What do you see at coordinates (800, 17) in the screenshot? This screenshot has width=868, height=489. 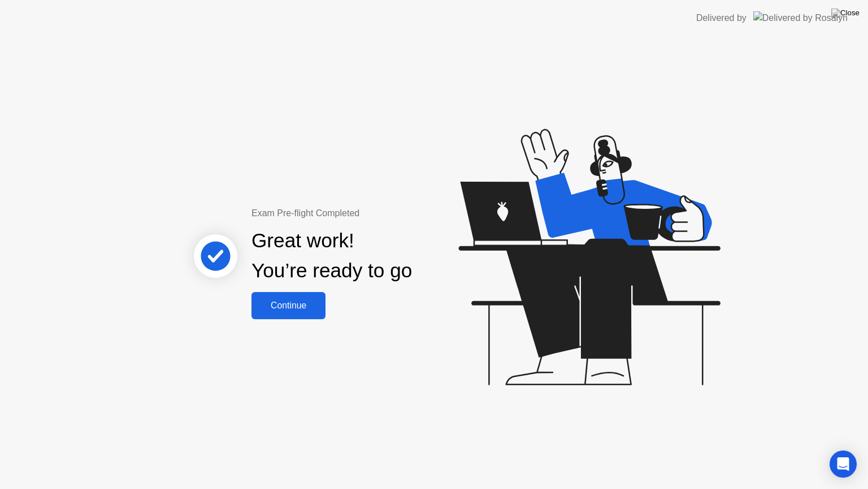 I see `img: Delivered by Rosalyn` at bounding box center [800, 17].